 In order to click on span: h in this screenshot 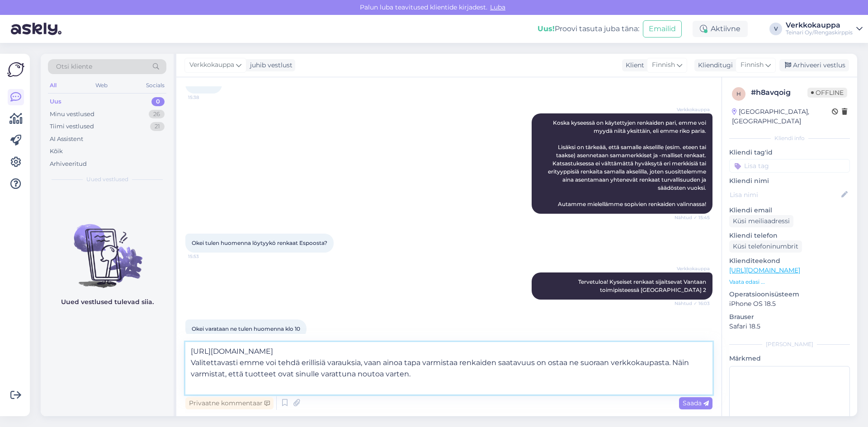, I will do `click(739, 94)`.